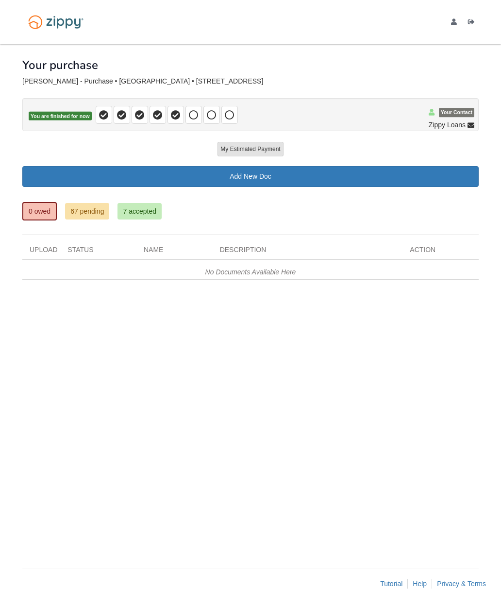 The image size is (501, 608). I want to click on a: Tutorial, so click(391, 583).